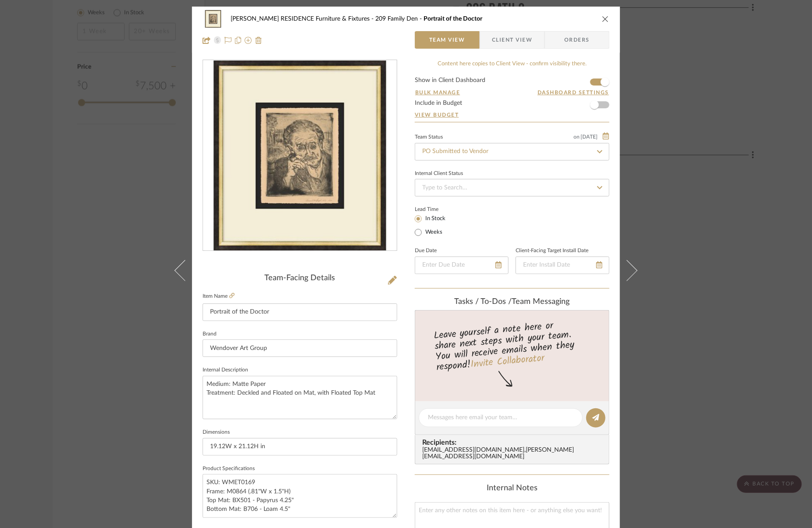 This screenshot has width=812, height=528. What do you see at coordinates (300, 278) in the screenshot?
I see `div: Team-Facing Details` at bounding box center [300, 278].